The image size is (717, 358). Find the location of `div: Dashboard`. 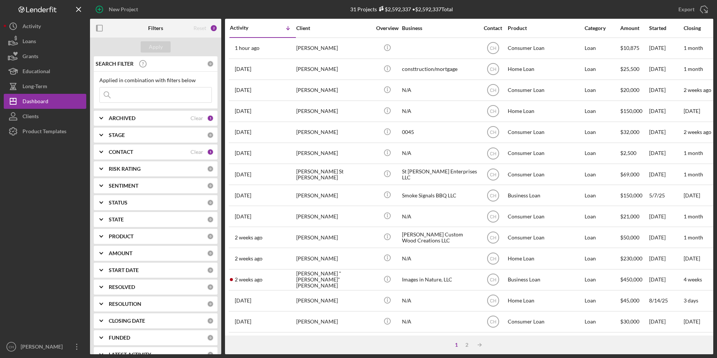

div: Dashboard is located at coordinates (35, 102).